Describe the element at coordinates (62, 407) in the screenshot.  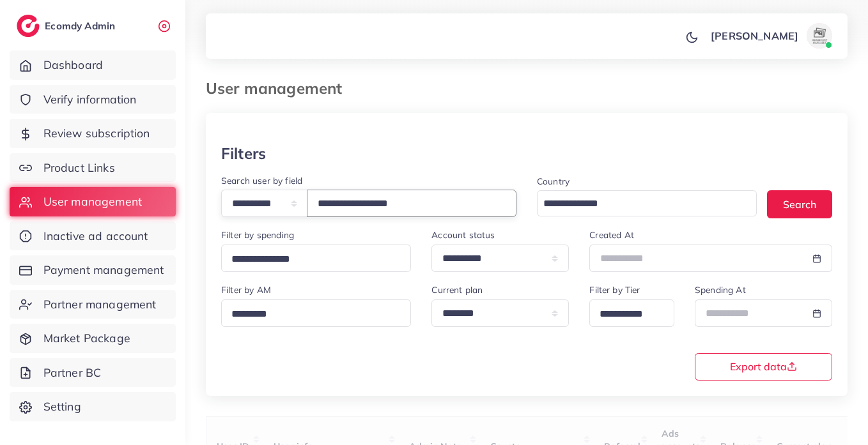
I see `span: Setting` at that location.